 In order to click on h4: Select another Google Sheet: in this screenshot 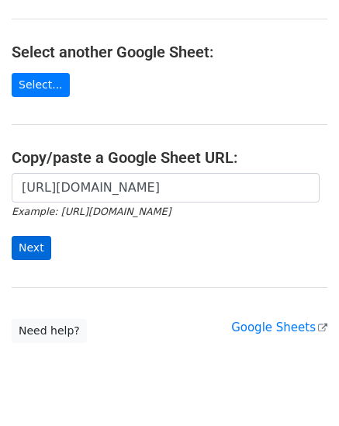, I will do `click(169, 52)`.